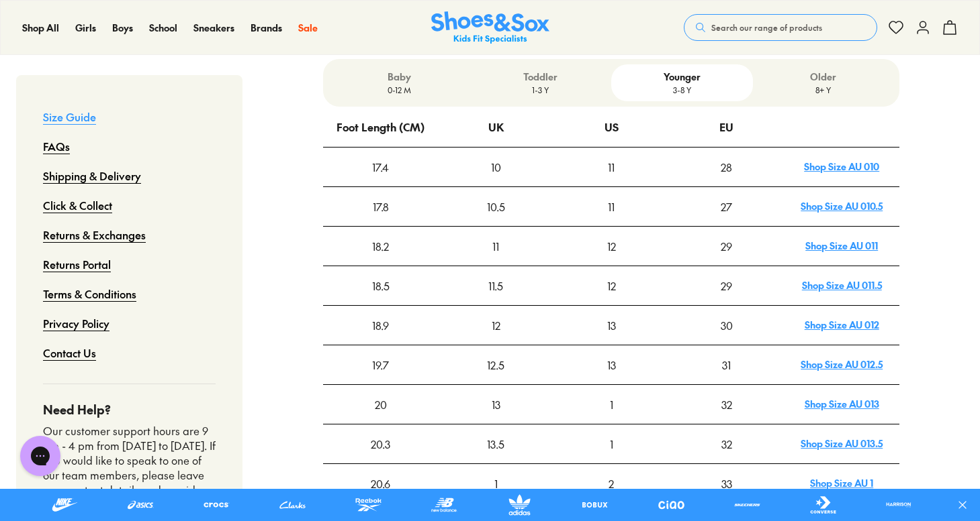  I want to click on div: 10.5, so click(496, 207).